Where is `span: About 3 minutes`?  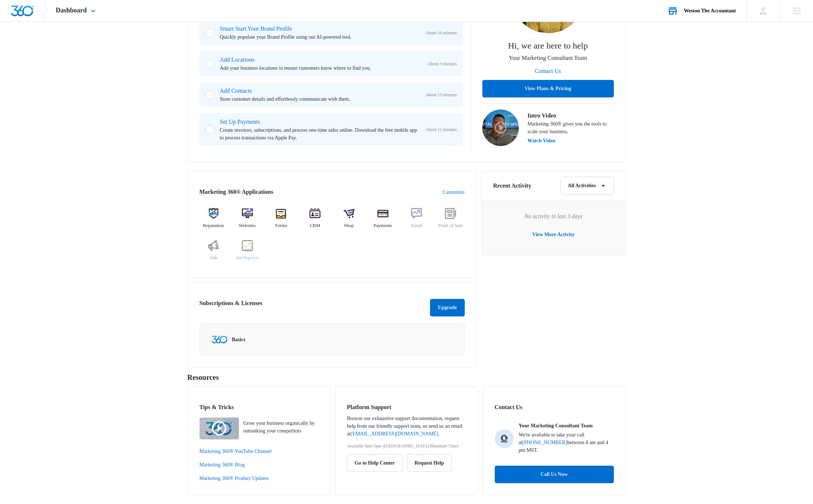 span: About 3 minutes is located at coordinates (443, 64).